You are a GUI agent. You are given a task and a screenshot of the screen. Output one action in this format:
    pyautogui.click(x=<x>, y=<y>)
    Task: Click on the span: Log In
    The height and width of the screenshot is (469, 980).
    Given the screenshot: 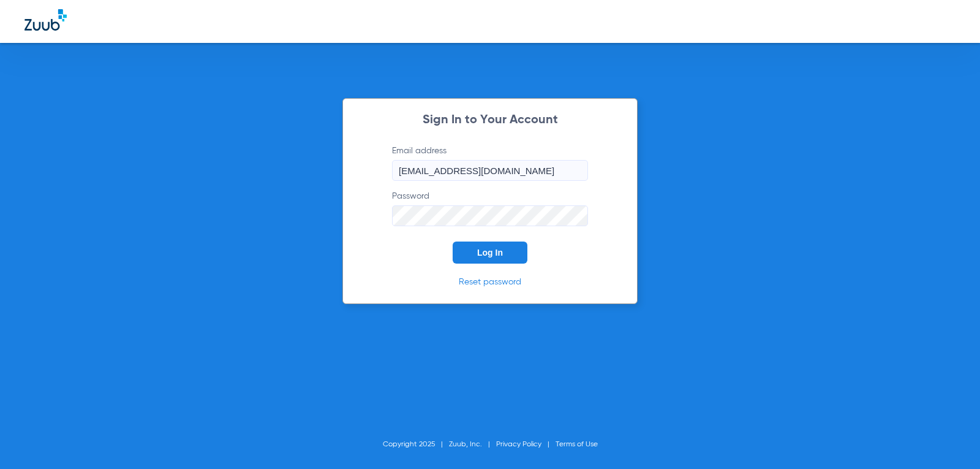 What is the action you would take?
    pyautogui.click(x=490, y=252)
    